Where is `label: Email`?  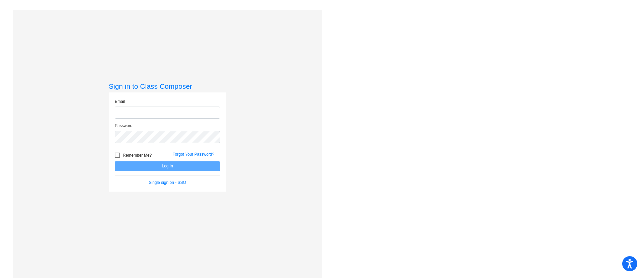
label: Email is located at coordinates (120, 101).